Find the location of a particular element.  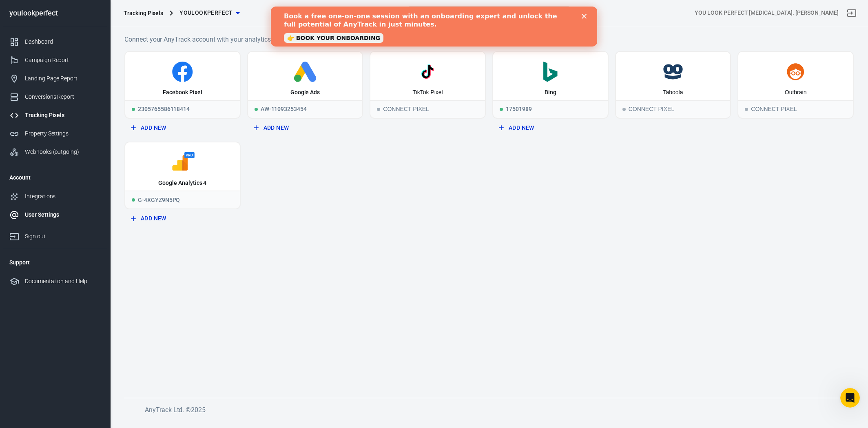

div: Account id: zKBwGncM is located at coordinates (766, 13).